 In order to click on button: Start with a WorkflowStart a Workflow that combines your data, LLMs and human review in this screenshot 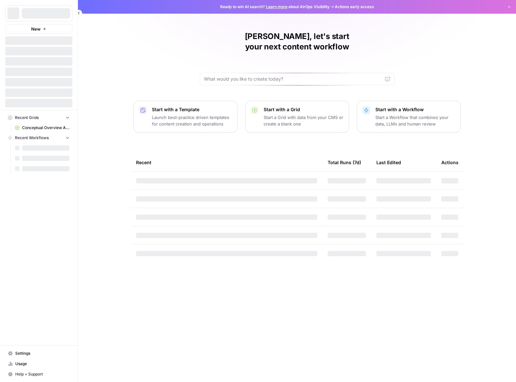, I will do `click(409, 117)`.